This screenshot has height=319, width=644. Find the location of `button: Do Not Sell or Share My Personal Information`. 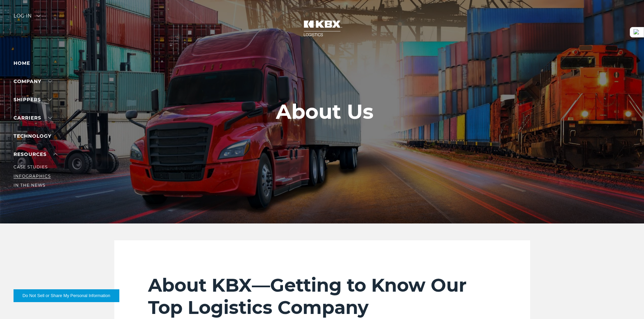

button: Do Not Sell or Share My Personal Information is located at coordinates (66, 296).